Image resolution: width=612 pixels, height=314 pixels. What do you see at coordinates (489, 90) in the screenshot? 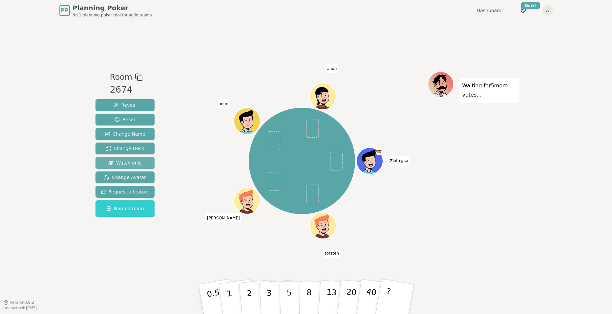
I see `p: Waiting for 5 more votes...` at bounding box center [489, 90].